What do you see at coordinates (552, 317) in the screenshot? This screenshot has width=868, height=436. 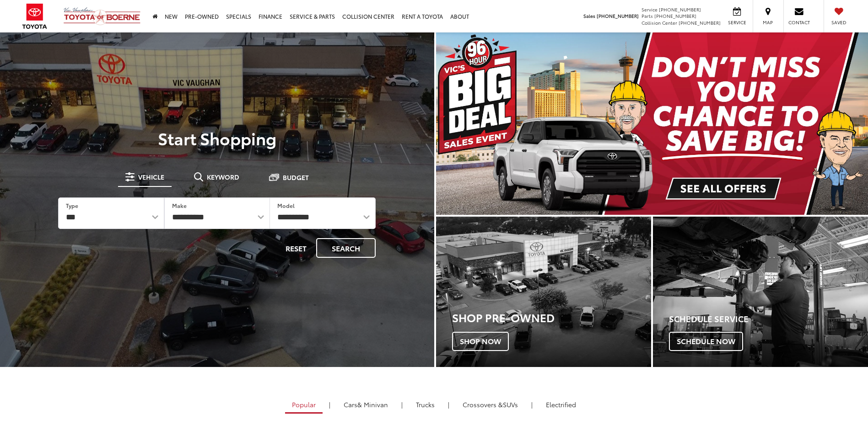 I see `h3: Shop Pre-Owned` at bounding box center [552, 317].